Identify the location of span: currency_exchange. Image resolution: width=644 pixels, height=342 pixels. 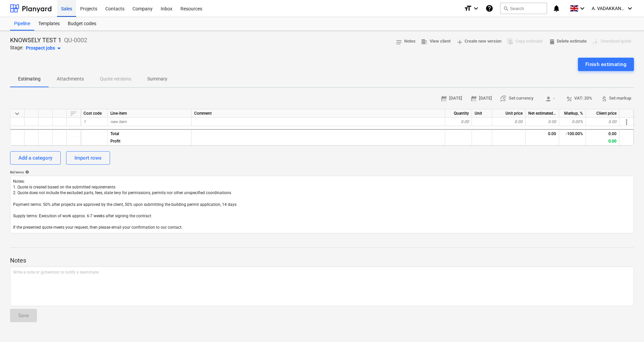
(503, 98).